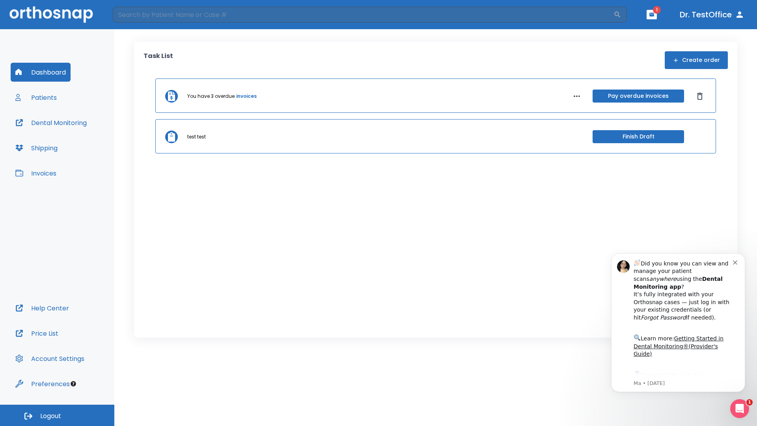 Image resolution: width=757 pixels, height=426 pixels. What do you see at coordinates (50, 358) in the screenshot?
I see `button: Account Settings` at bounding box center [50, 358].